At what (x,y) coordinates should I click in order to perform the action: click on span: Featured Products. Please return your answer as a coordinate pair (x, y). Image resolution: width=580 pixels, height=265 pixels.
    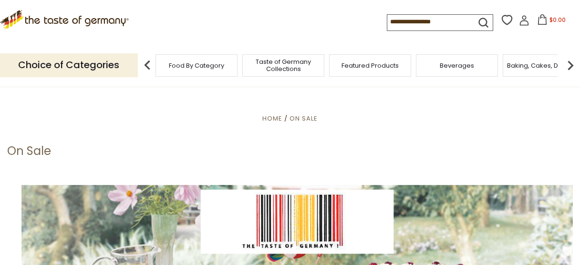
    Looking at the image, I should click on (370, 65).